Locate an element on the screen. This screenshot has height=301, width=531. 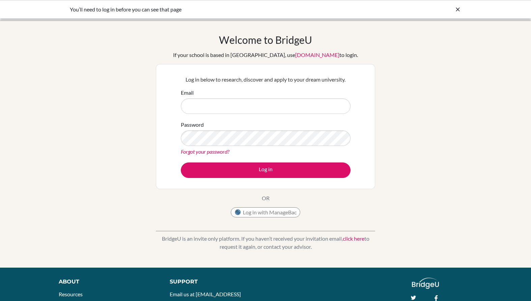
button: Log in is located at coordinates (266, 170).